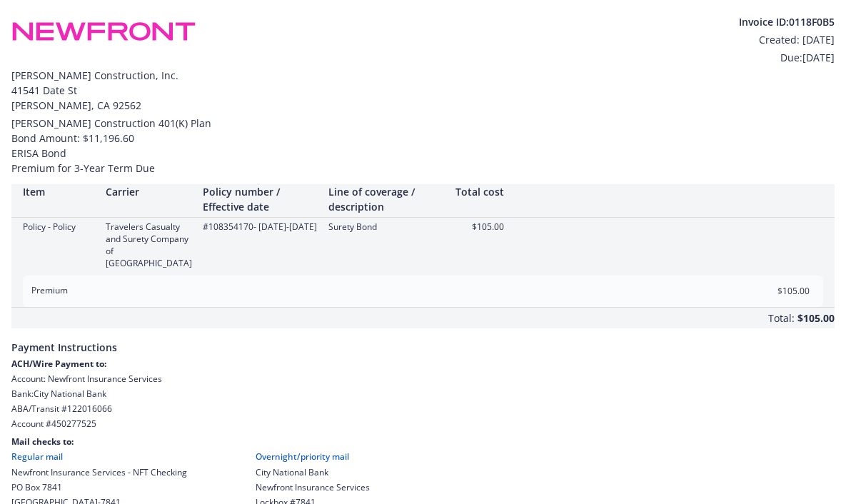  What do you see at coordinates (423, 364) in the screenshot?
I see `div: ACH/Wire Payment to:` at bounding box center [423, 364].